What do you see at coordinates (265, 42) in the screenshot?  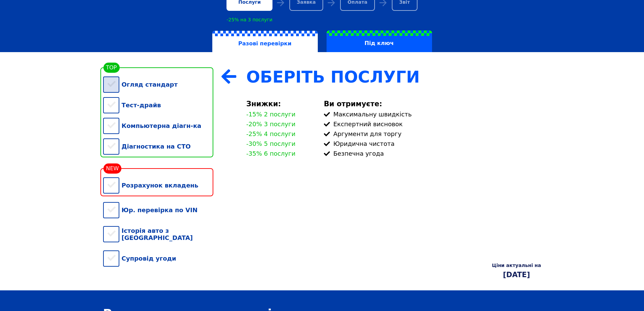 I see `label: Разові перевірки` at bounding box center [265, 42].